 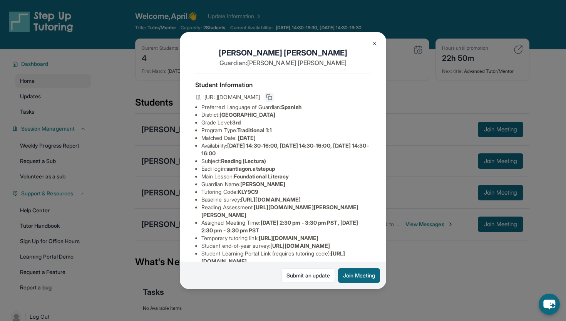 I want to click on span: KLY9C9, so click(x=248, y=191).